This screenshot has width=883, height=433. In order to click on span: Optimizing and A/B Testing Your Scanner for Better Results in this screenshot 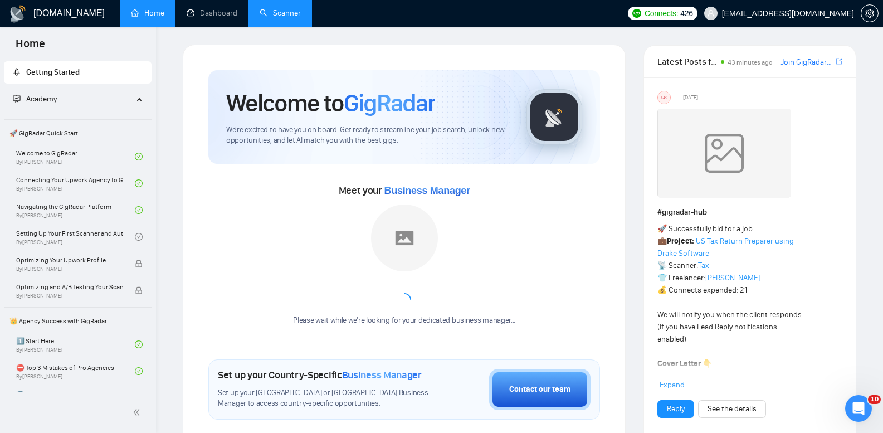, I will do `click(70, 287)`.